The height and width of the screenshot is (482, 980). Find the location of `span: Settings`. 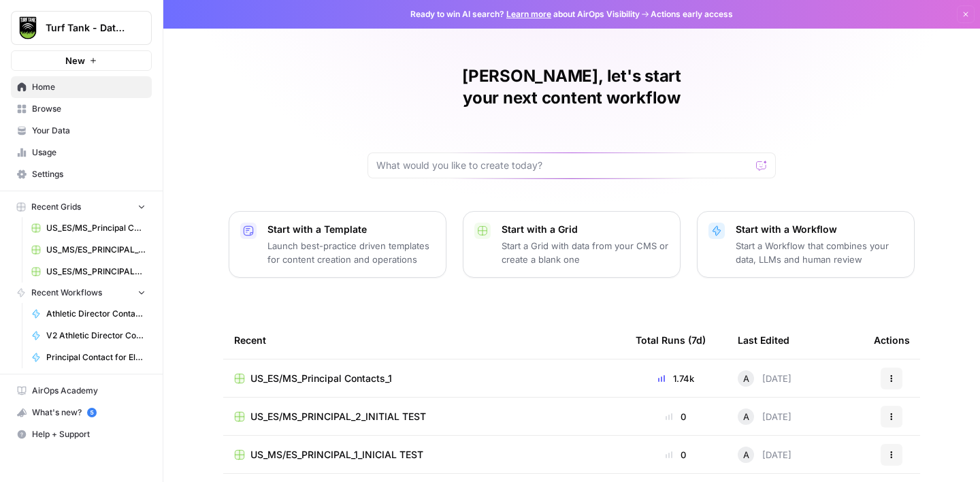

span: Settings is located at coordinates (89, 175).